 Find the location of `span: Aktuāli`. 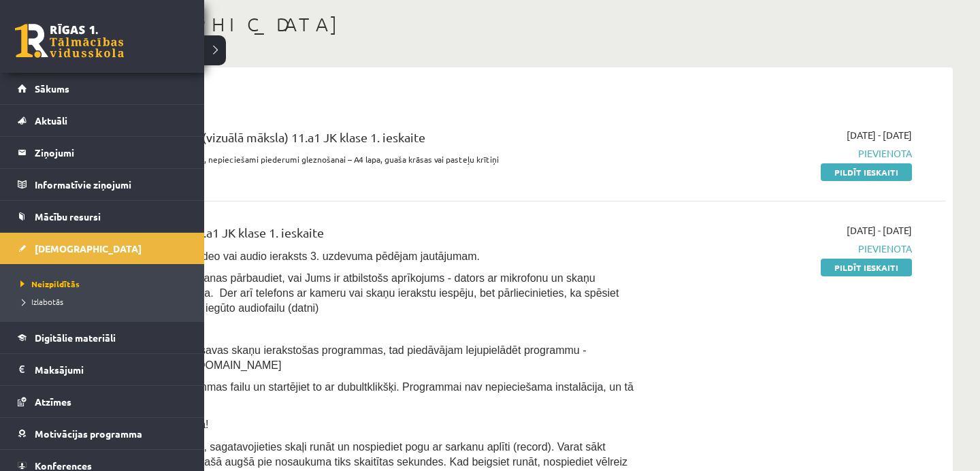

span: Aktuāli is located at coordinates (51, 121).